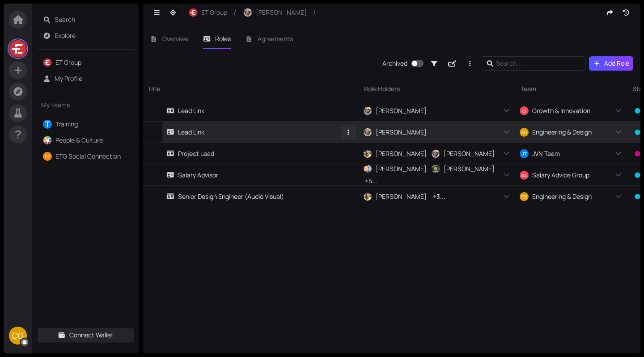 The width and height of the screenshot is (644, 357). What do you see at coordinates (616, 64) in the screenshot?
I see `span: Add Role` at bounding box center [616, 64].